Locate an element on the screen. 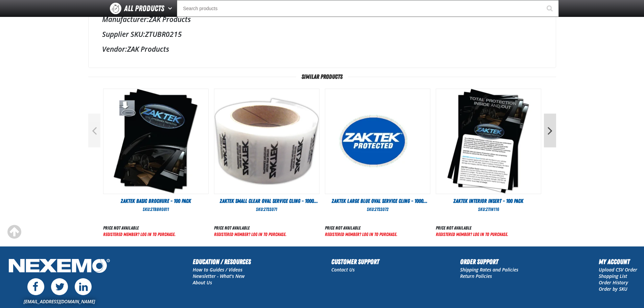  div: ZTUBR0215 is located at coordinates (322, 34).